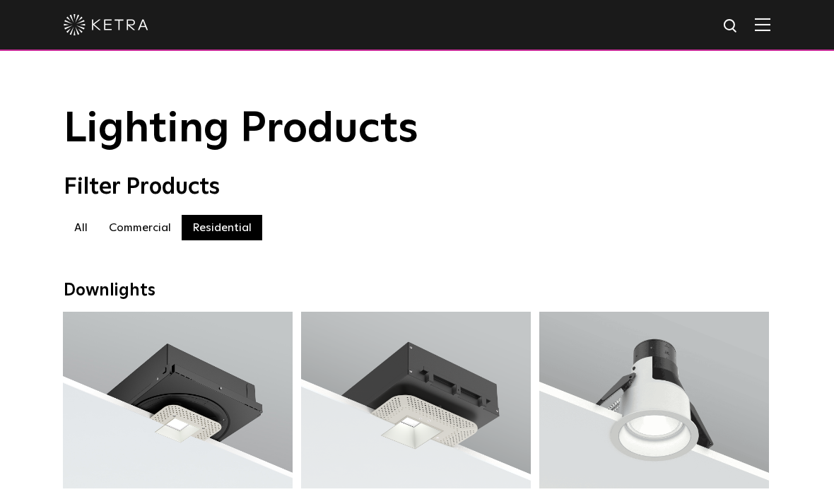 This screenshot has width=834, height=504. Describe the element at coordinates (106, 25) in the screenshot. I see `img: ketra-logo-2019-white` at that location.